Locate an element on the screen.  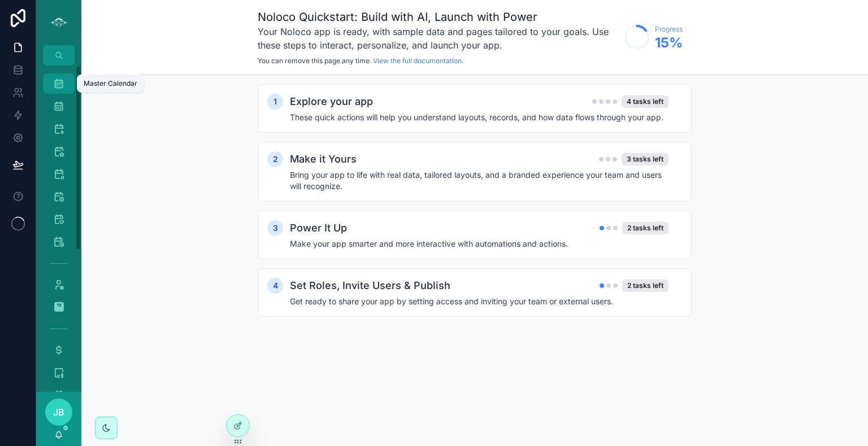
span: 15 % is located at coordinates (668, 43).